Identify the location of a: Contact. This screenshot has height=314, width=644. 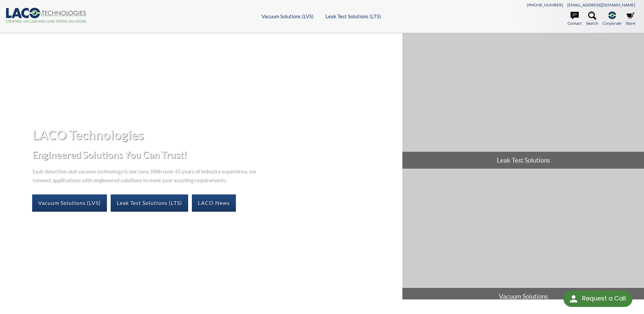
(574, 19).